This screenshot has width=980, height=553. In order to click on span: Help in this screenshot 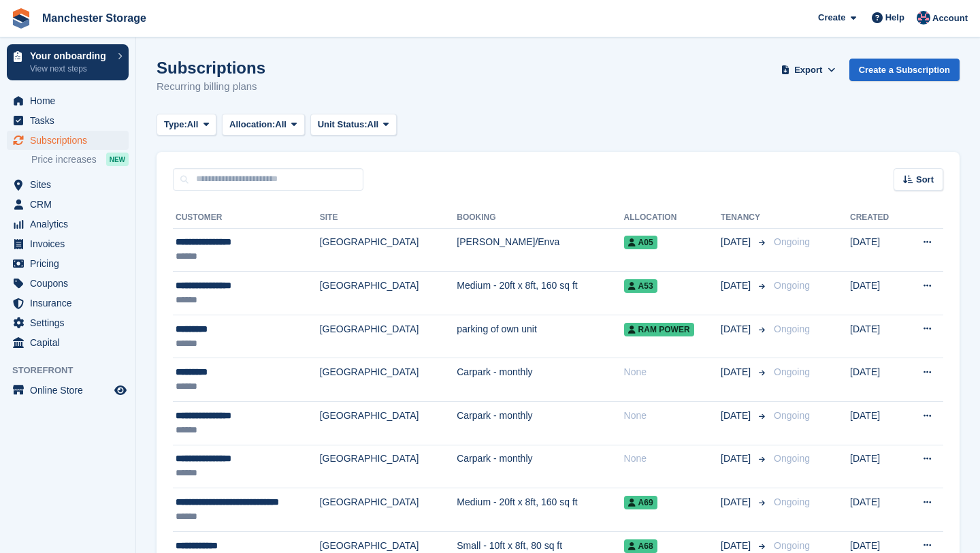, I will do `click(895, 17)`.